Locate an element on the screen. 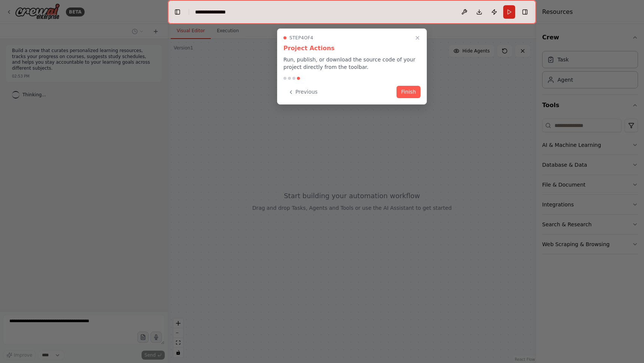 The width and height of the screenshot is (644, 363). h3: Project Actions is located at coordinates (352, 48).